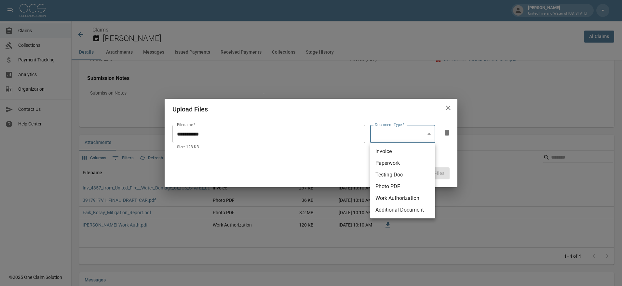  What do you see at coordinates (403, 152) in the screenshot?
I see `li: Invoice` at bounding box center [403, 152].